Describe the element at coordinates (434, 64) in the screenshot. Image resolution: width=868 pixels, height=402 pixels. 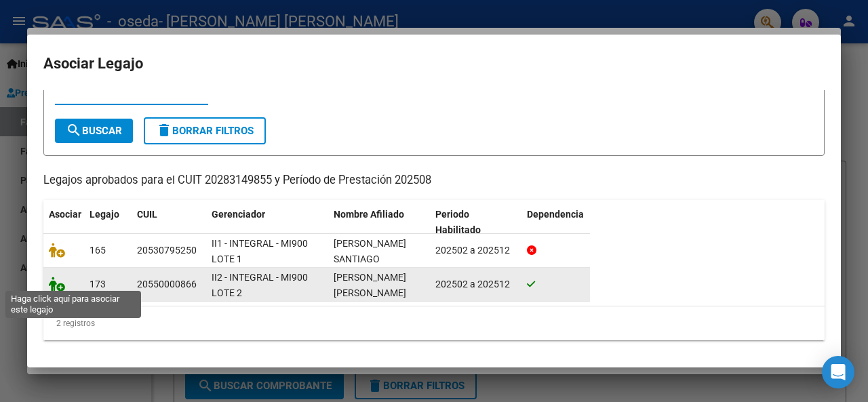
I see `h2: Asociar Legajo` at that location.